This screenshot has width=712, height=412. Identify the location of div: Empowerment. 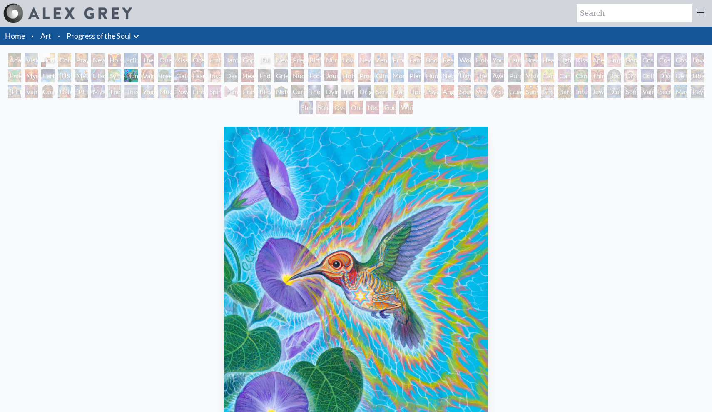
(614, 60).